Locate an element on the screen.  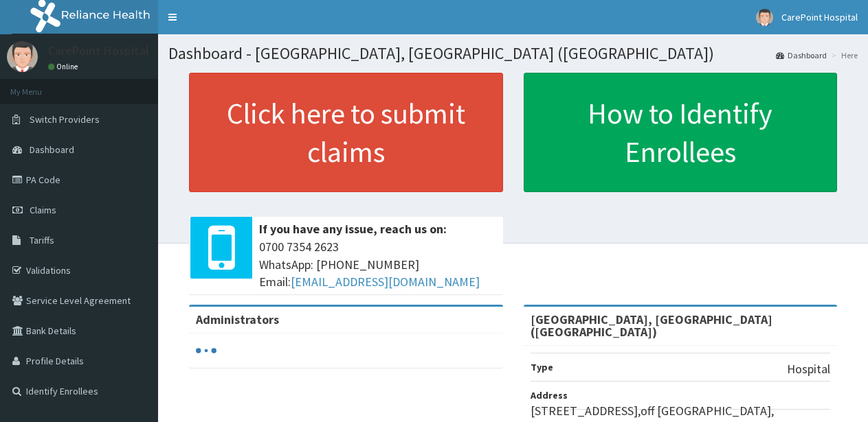
span: Tariffs is located at coordinates (42, 240).